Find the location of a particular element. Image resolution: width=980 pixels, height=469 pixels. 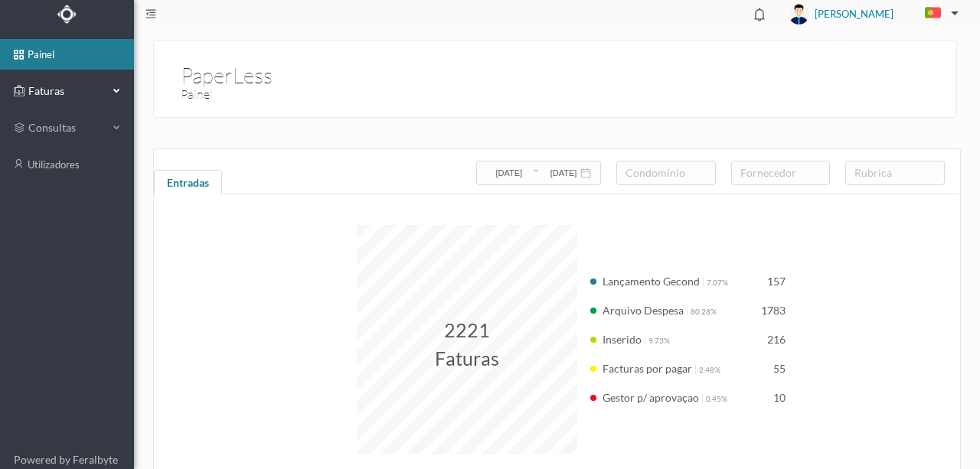

span: 10 is located at coordinates (780, 397).